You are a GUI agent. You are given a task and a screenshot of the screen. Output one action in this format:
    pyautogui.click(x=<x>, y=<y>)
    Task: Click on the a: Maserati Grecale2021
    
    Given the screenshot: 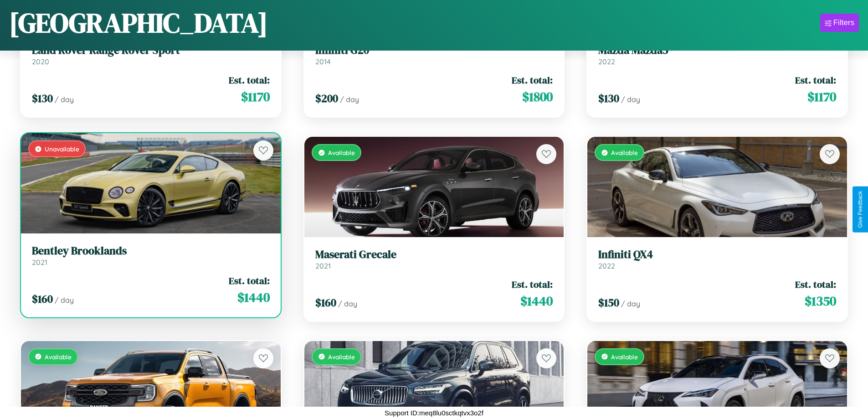 What is the action you would take?
    pyautogui.click(x=435, y=259)
    